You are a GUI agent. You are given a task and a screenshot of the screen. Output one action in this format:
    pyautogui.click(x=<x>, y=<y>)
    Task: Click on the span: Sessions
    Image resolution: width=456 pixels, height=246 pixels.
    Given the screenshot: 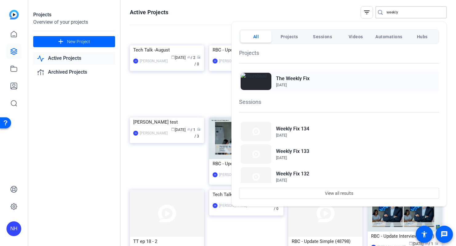 What is the action you would take?
    pyautogui.click(x=322, y=37)
    